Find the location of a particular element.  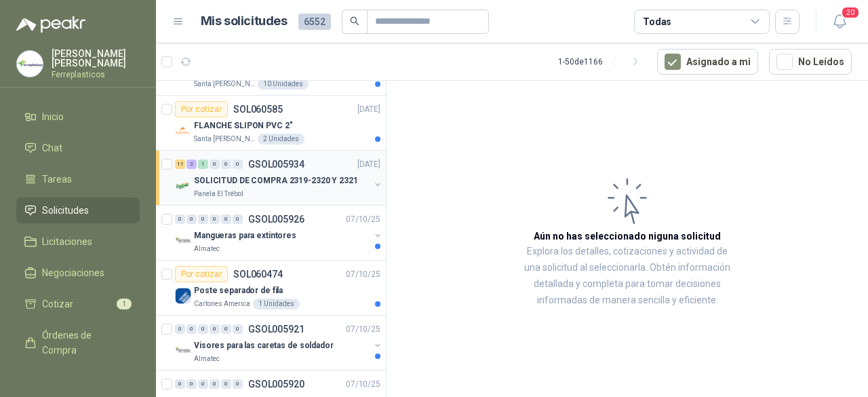

a: Cotizar1 is located at coordinates (78, 304).